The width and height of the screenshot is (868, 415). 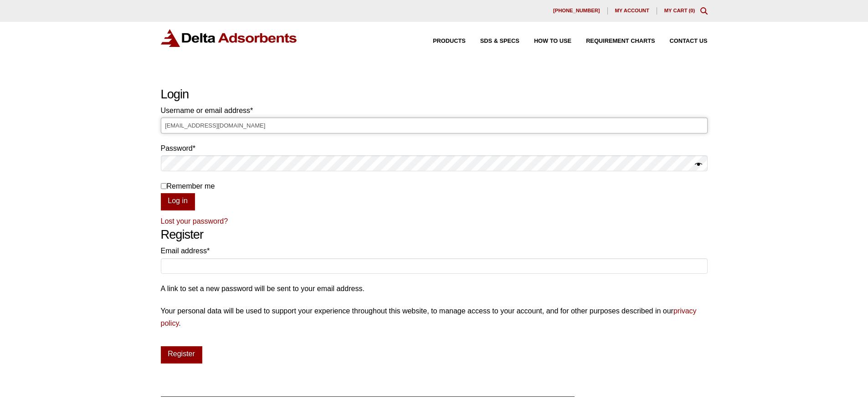 What do you see at coordinates (632, 11) in the screenshot?
I see `span: My account` at bounding box center [632, 11].